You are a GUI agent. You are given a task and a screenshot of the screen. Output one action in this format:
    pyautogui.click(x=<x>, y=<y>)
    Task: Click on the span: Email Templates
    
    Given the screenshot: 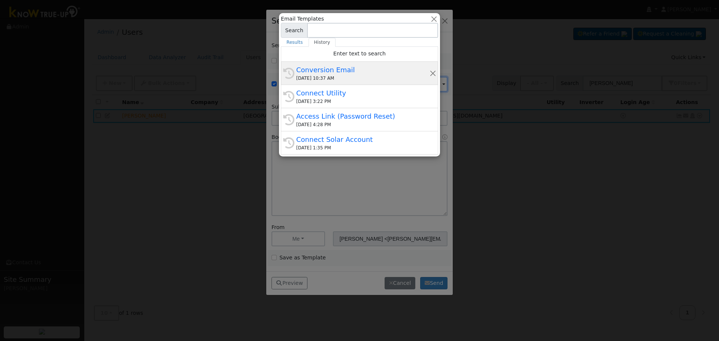 What is the action you would take?
    pyautogui.click(x=302, y=19)
    